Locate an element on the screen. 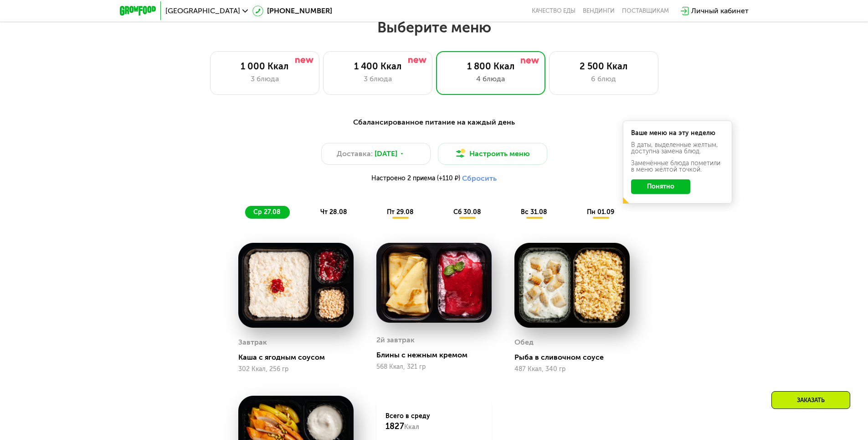 The height and width of the screenshot is (440, 868). div: Заказать is located at coordinates (811, 400).